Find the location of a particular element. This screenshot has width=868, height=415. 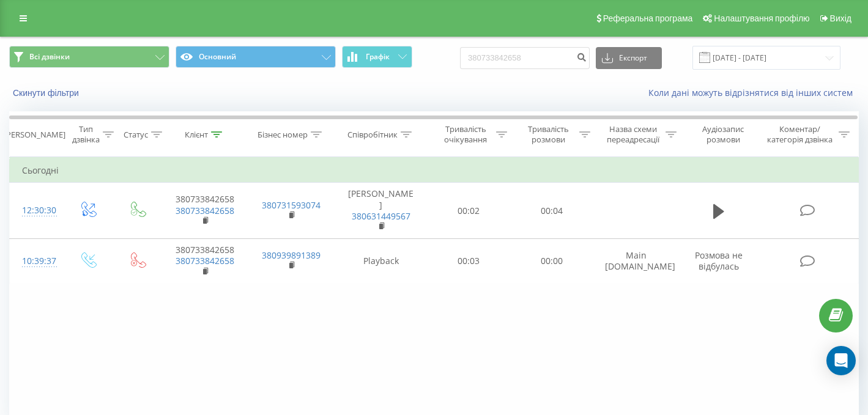

div: Статус is located at coordinates (136, 135).